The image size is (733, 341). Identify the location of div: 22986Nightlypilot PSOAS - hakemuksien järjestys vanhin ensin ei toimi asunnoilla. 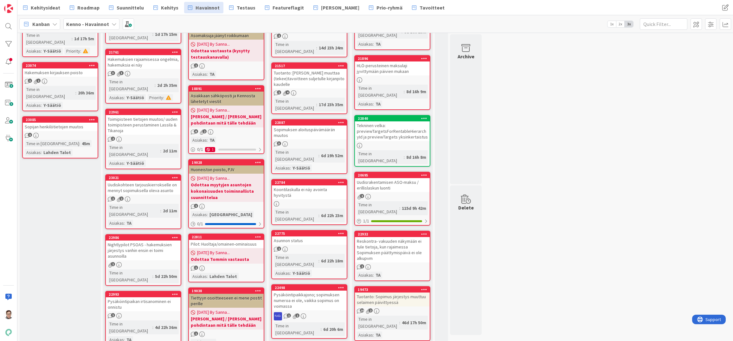
(143, 247).